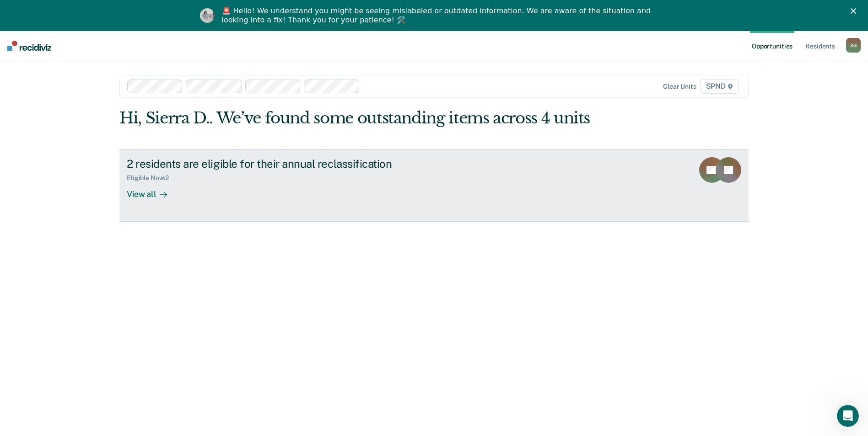 This screenshot has width=868, height=436. I want to click on div: View all, so click(152, 190).